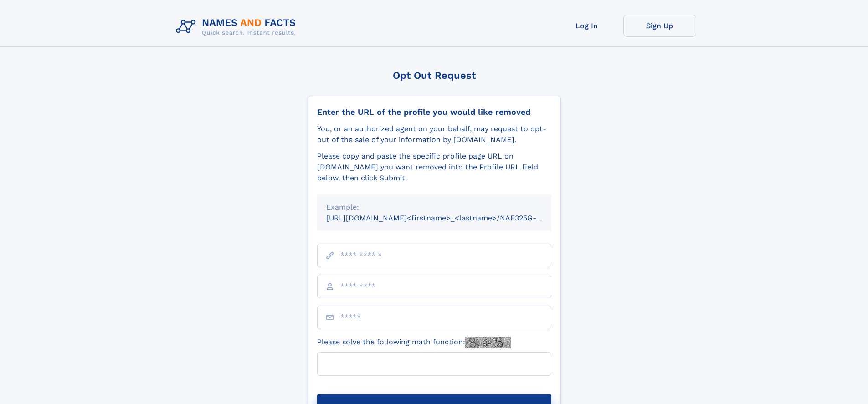 The height and width of the screenshot is (404, 868). I want to click on a: Log In, so click(587, 26).